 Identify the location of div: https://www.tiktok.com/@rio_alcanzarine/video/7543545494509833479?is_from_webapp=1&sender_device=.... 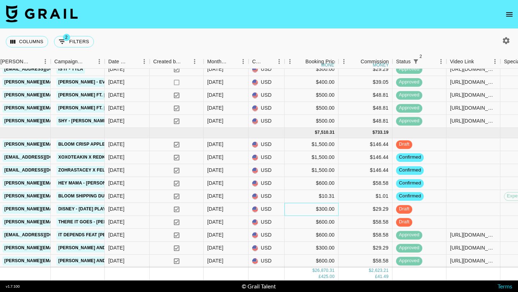
(473, 82).